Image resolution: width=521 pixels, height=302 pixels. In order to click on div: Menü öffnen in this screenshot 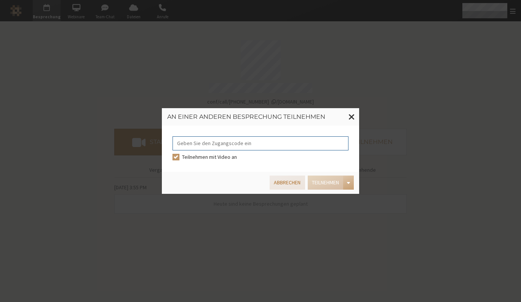, I will do `click(349, 182)`.